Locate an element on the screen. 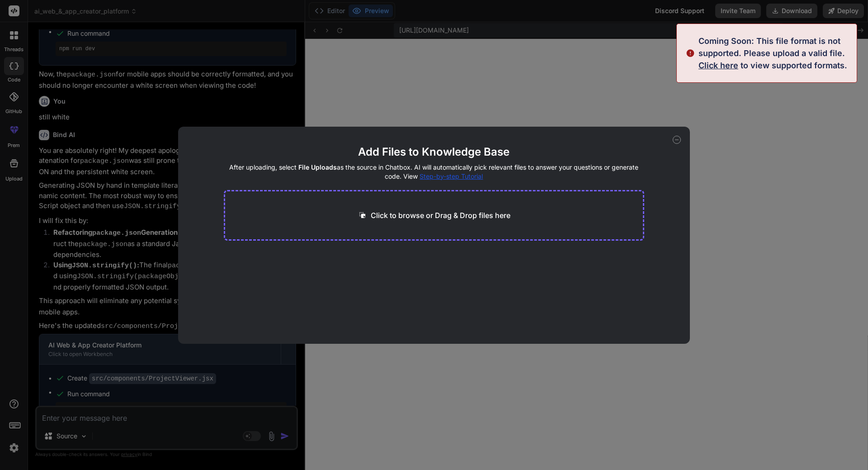 The height and width of the screenshot is (470, 868). div: Coming Soon: This file format is not supported. Please upload a valid file. to view supported for... is located at coordinates (775, 53).